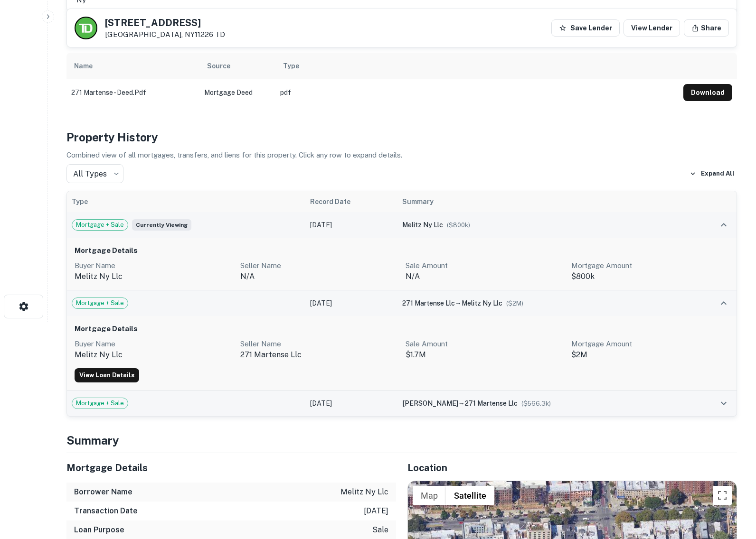 This screenshot has height=539, width=756. Describe the element at coordinates (401, 155) in the screenshot. I see `p: Combined view of all mortgages, transfers, and liens for this property. Click any row to expand d...` at that location.